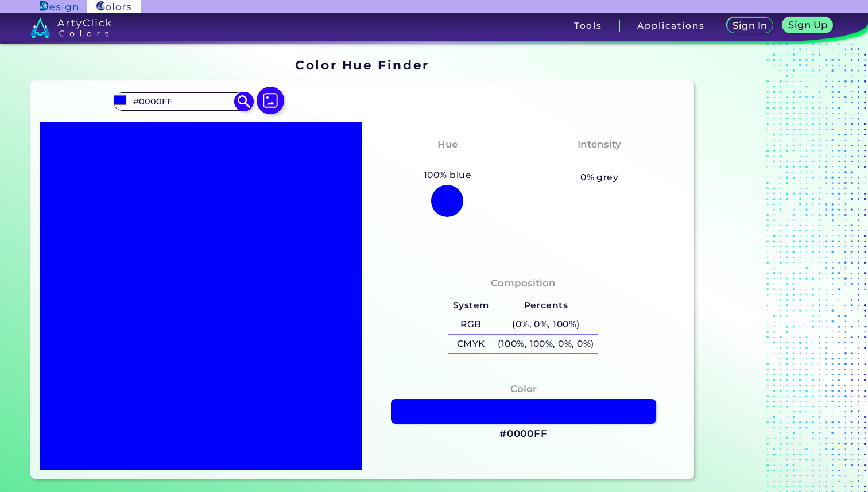 Image resolution: width=868 pixels, height=492 pixels. I want to click on h4: Color, so click(524, 388).